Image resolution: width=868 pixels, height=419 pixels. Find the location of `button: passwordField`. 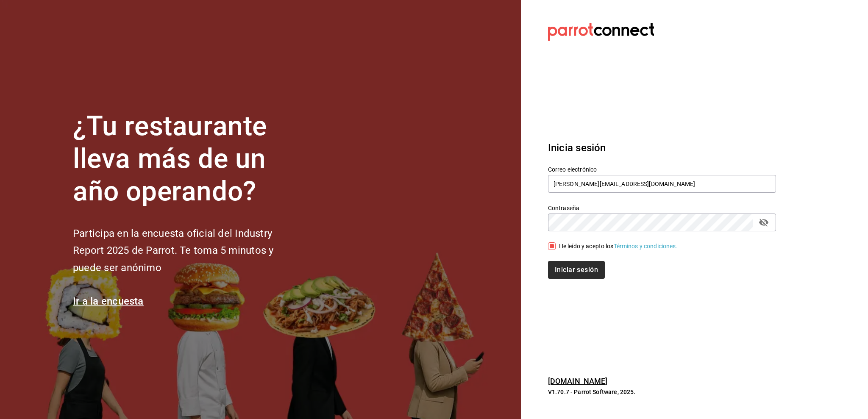

button: passwordField is located at coordinates (764, 223).